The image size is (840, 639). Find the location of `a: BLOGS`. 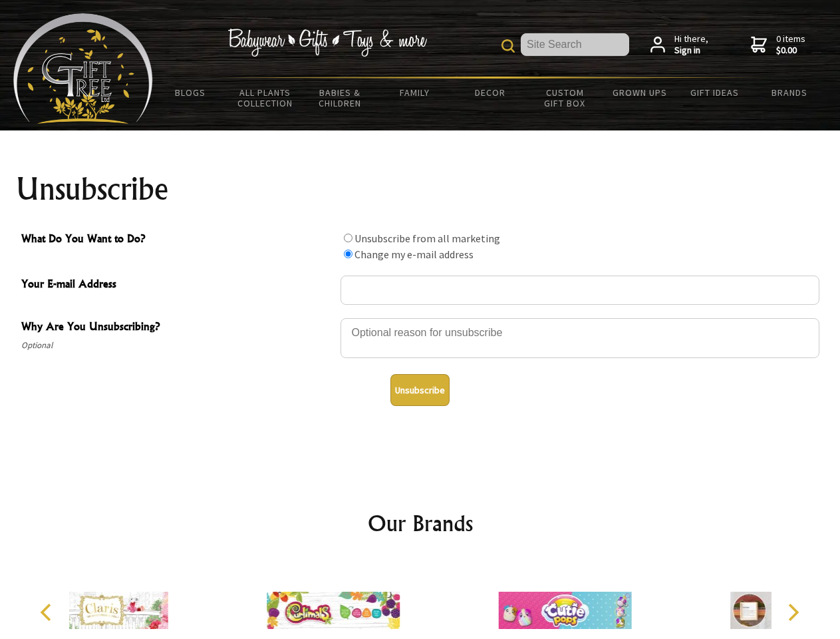

a: BLOGS is located at coordinates (190, 93).